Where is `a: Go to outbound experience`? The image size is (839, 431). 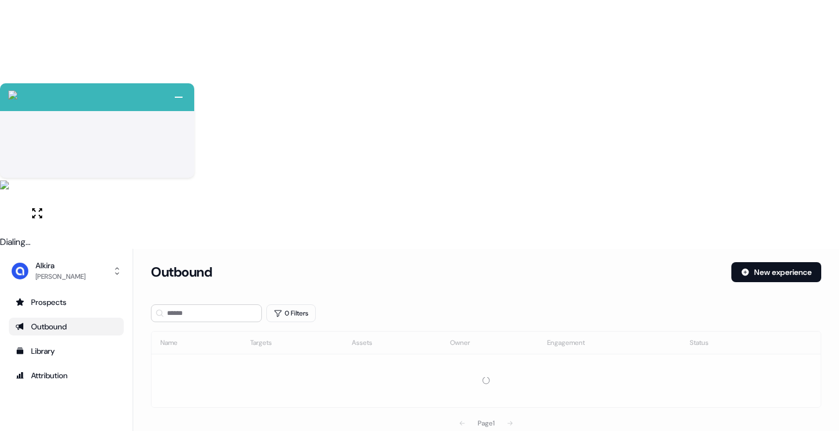 a: Go to outbound experience is located at coordinates (66, 326).